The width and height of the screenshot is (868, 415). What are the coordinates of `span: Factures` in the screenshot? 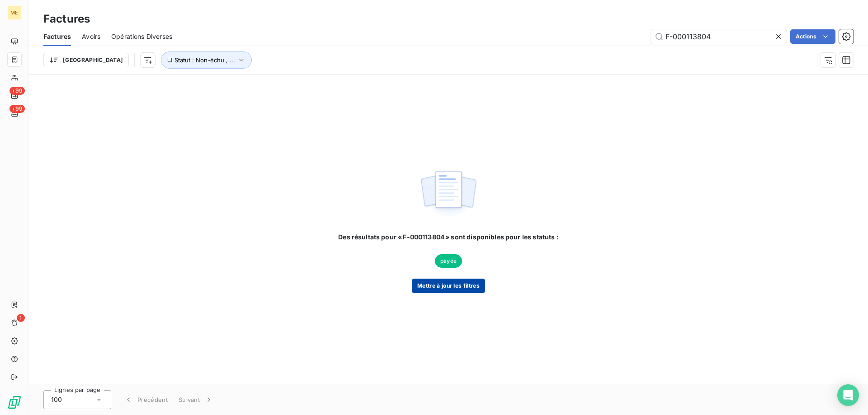 It's located at (57, 36).